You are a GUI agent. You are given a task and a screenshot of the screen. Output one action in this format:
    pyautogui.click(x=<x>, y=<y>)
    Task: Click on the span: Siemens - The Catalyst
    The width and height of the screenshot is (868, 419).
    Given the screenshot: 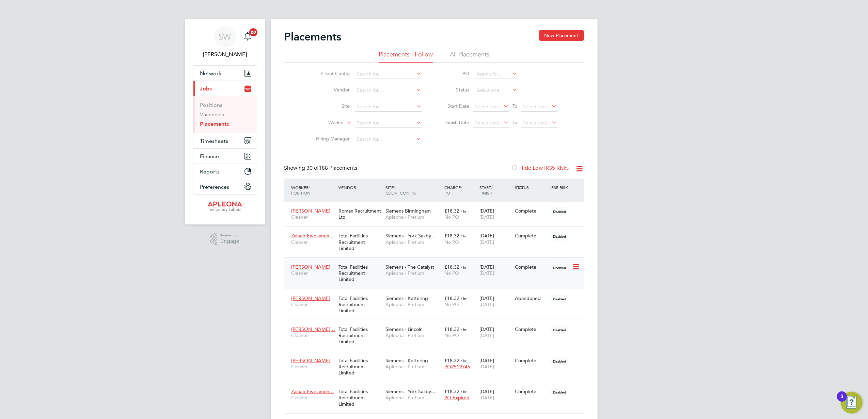 What is the action you would take?
    pyautogui.click(x=410, y=267)
    